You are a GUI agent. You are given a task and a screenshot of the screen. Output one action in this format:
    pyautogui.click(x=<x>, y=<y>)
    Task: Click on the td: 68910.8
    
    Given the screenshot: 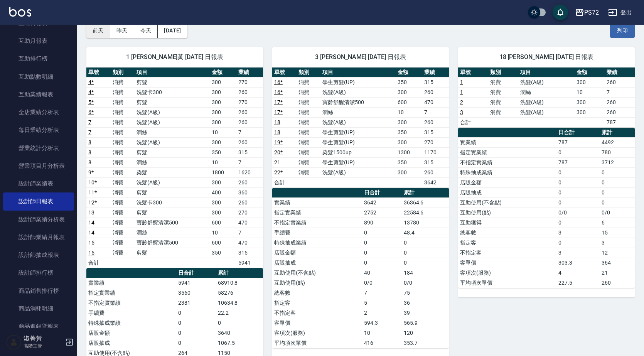 What is the action you would take?
    pyautogui.click(x=240, y=283)
    